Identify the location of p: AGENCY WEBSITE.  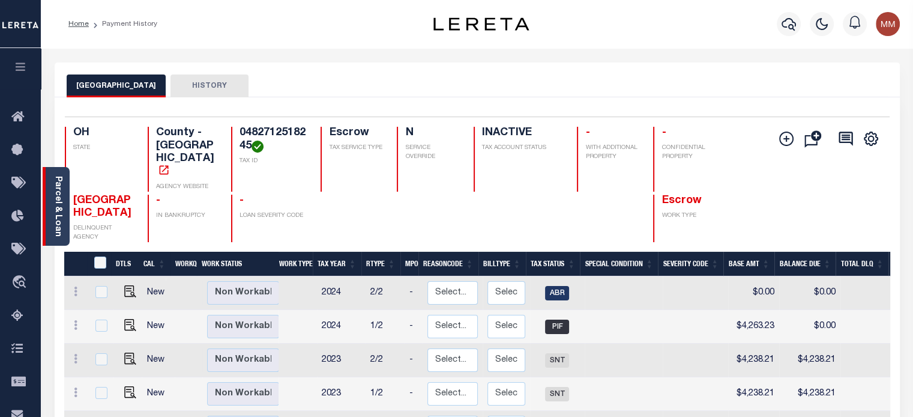
(186, 187).